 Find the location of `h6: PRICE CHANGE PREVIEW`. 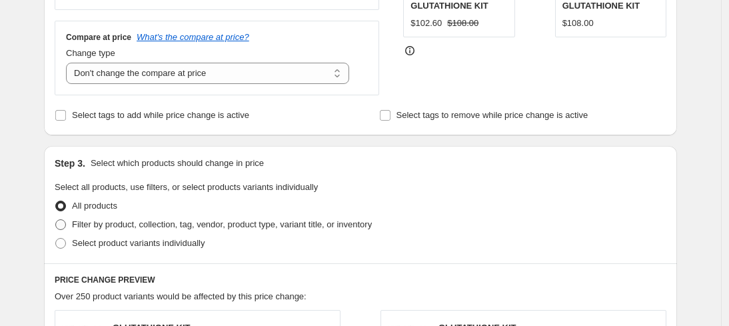

h6: PRICE CHANGE PREVIEW is located at coordinates (361, 280).